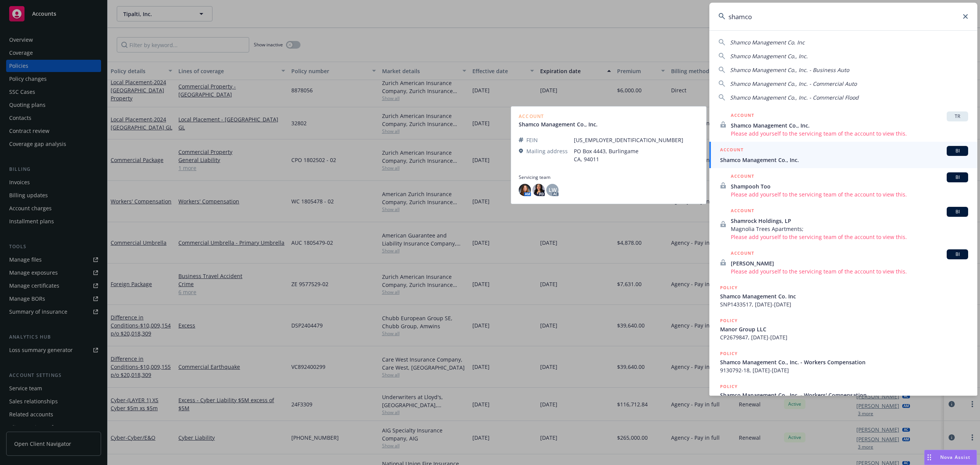 This screenshot has width=980, height=465. I want to click on span: Shamco Management Co., Inc. - Commercial Auto, so click(793, 84).